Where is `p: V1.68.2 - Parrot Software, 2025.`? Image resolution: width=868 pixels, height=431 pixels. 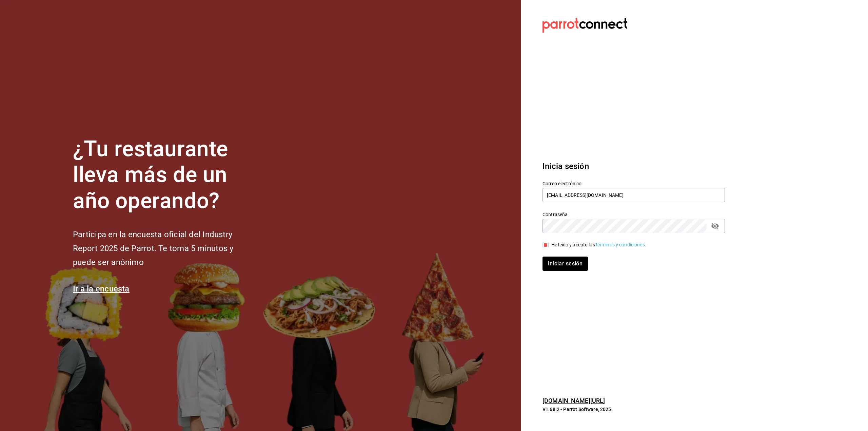
p: V1.68.2 - Parrot Software, 2025. is located at coordinates (634, 409).